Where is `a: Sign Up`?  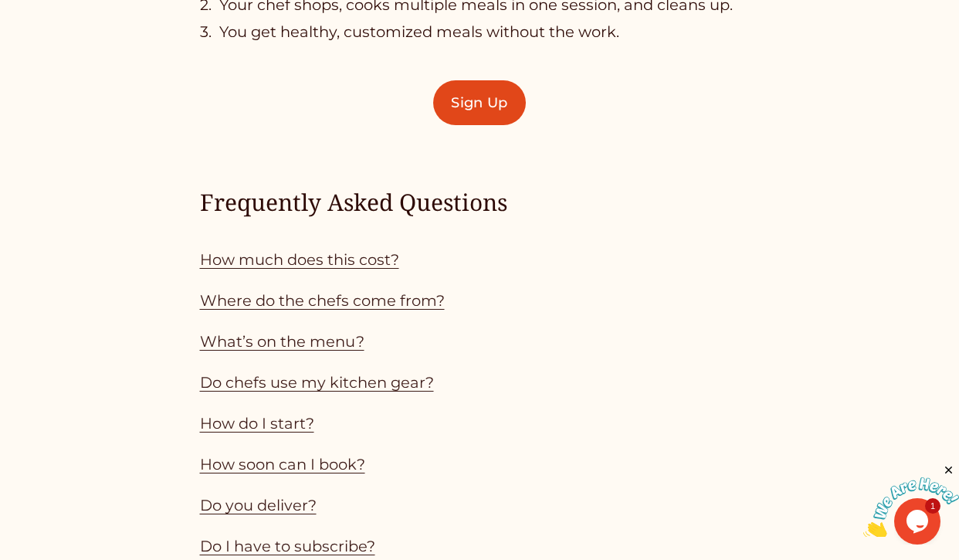 a: Sign Up is located at coordinates (480, 103).